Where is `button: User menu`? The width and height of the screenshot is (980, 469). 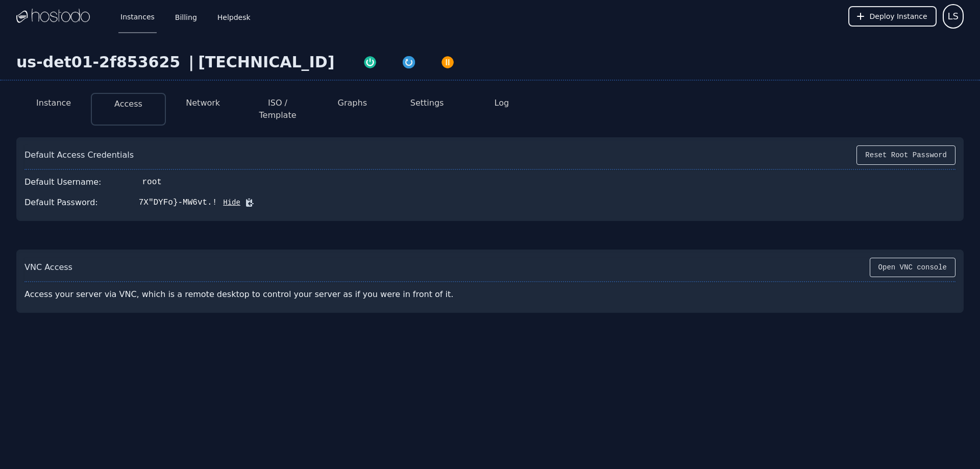 button: User menu is located at coordinates (953, 16).